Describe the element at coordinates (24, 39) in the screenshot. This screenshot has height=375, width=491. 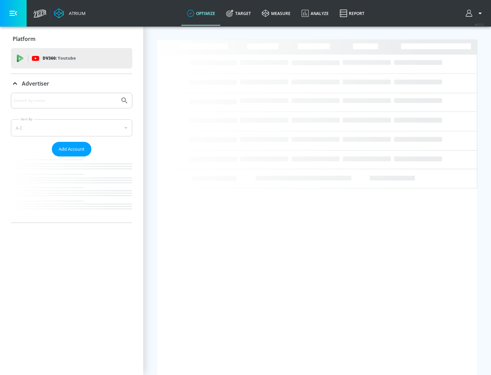
I see `p: Platform` at that location.